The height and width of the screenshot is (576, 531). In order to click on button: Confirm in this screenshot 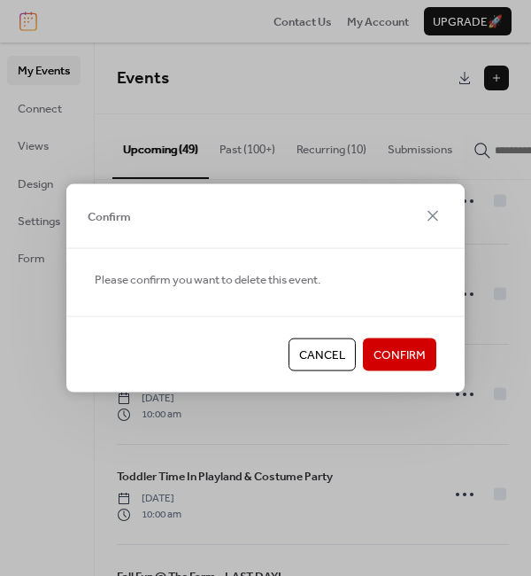, I will do `click(399, 354)`.